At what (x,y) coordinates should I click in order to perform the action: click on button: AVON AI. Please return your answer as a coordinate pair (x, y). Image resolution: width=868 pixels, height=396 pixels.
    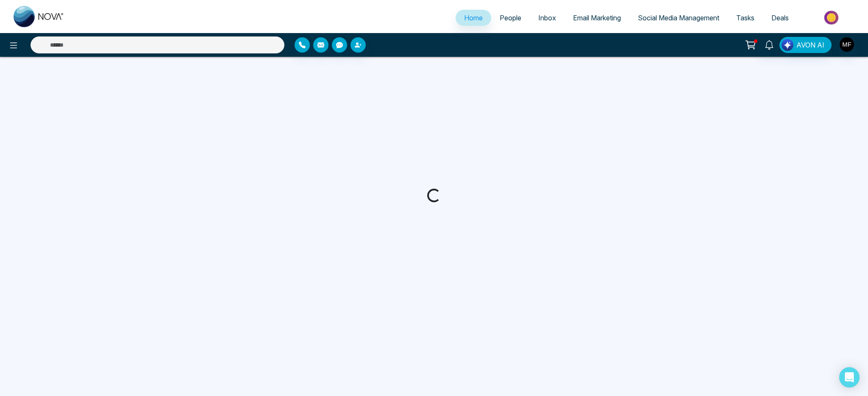
    Looking at the image, I should click on (805, 45).